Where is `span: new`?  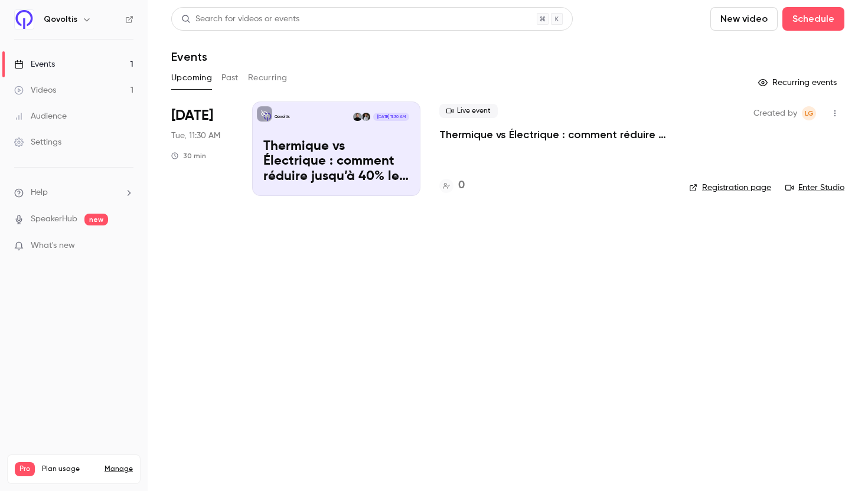 span: new is located at coordinates (97, 220).